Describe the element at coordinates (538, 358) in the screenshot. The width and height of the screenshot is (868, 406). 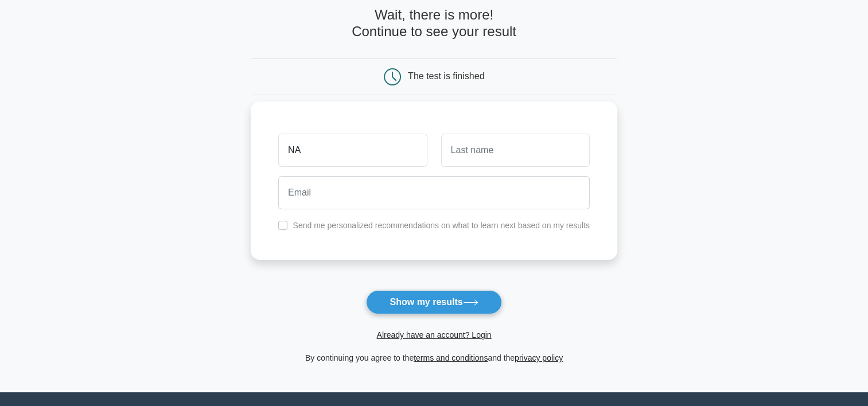
I see `a: privacy policy` at that location.